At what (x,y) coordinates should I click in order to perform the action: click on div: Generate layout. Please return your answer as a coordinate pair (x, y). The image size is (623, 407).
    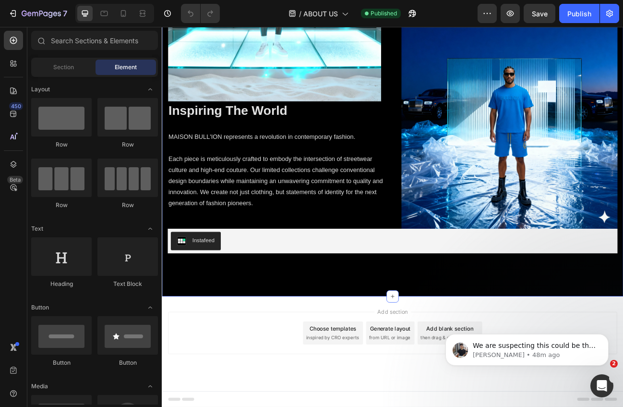
    Looking at the image, I should click on (285, 376).